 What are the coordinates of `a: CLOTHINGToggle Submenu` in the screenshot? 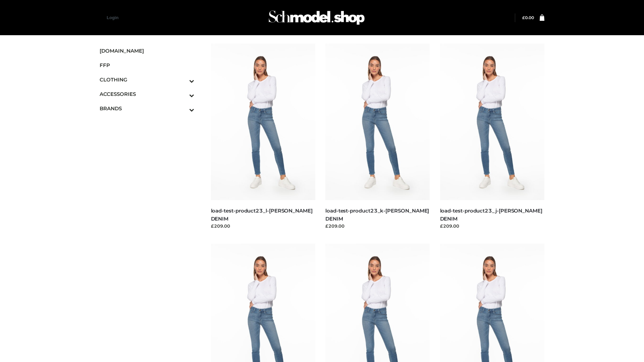 It's located at (146, 80).